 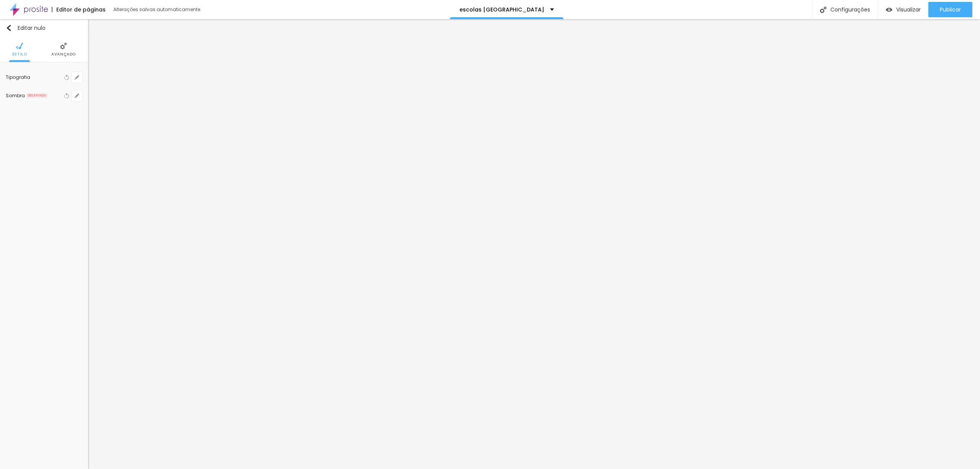 I want to click on font: Sombra, so click(x=15, y=96).